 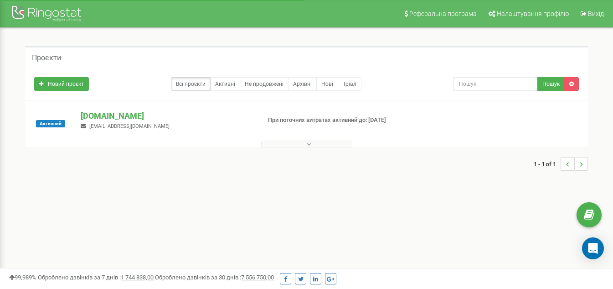 What do you see at coordinates (47, 58) in the screenshot?
I see `h5: Проєкти` at bounding box center [47, 58].